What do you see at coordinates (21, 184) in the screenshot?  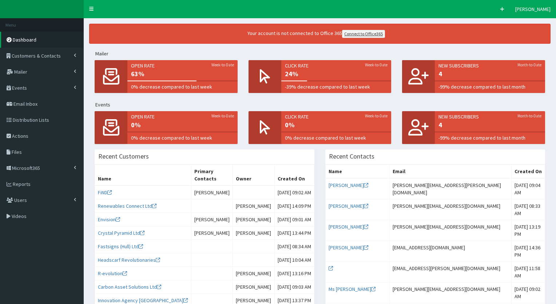 I see `span: Reports` at bounding box center [21, 184].